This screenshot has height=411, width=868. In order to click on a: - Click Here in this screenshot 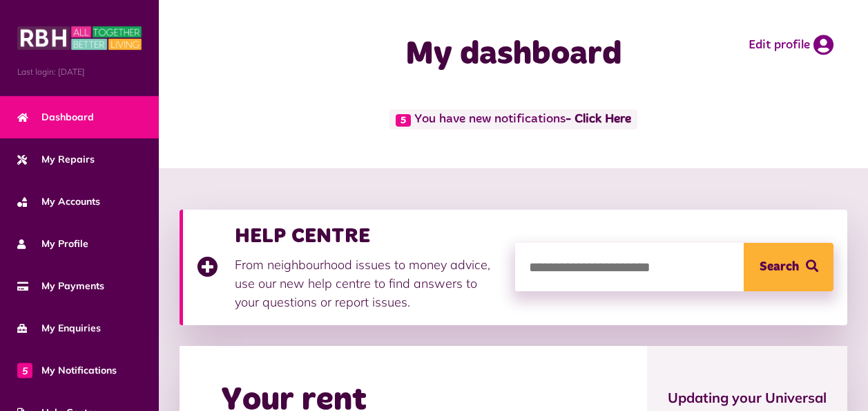, I will do `click(598, 120)`.